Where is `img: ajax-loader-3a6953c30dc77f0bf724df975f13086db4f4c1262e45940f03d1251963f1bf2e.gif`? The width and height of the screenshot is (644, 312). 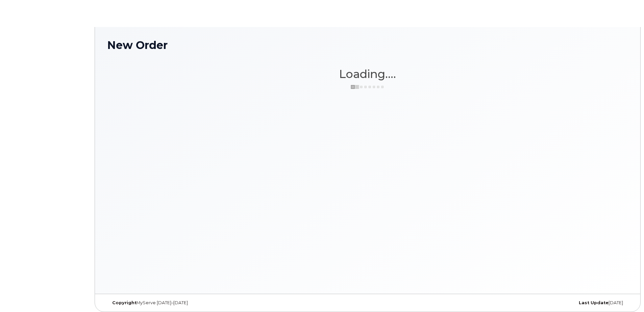 img: ajax-loader-3a6953c30dc77f0bf724df975f13086db4f4c1262e45940f03d1251963f1bf2e.gif is located at coordinates (368, 87).